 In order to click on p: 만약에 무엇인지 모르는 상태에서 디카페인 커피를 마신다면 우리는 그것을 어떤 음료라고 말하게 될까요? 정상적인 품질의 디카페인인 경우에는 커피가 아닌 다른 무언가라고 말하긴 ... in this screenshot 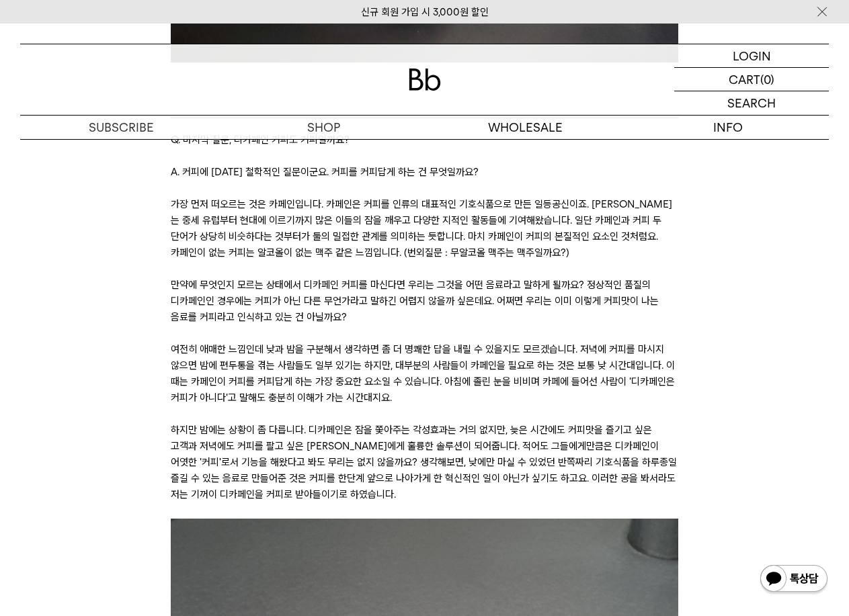, I will do `click(424, 301)`.